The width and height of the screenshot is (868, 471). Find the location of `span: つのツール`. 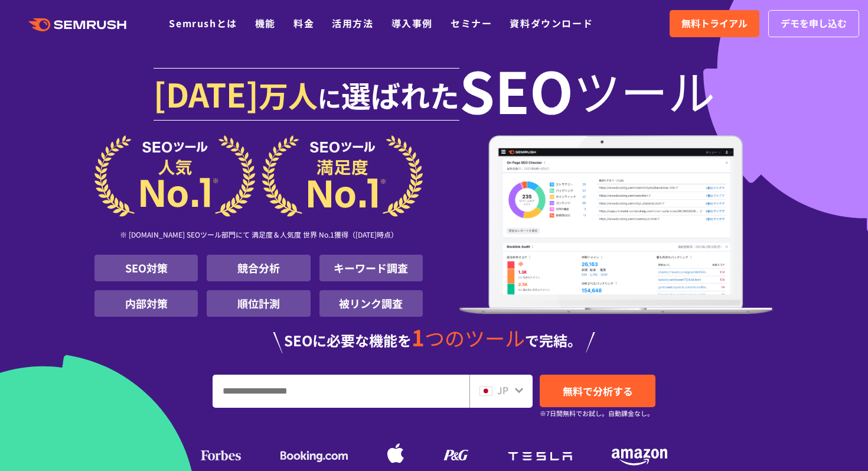

span: つのツール is located at coordinates (474, 337).